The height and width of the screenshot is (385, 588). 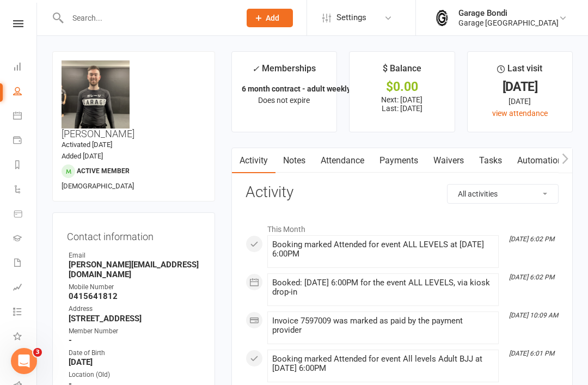 What do you see at coordinates (402, 87) in the screenshot?
I see `div: $0.00` at bounding box center [402, 87].